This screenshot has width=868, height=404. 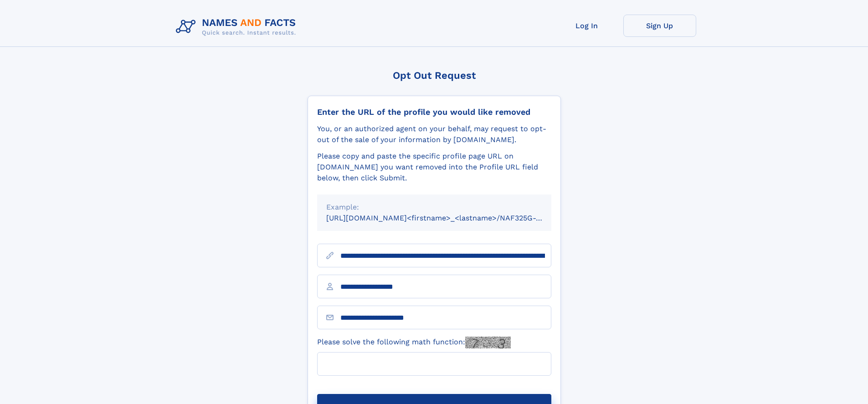 I want to click on label: Please solve the following math function:, so click(x=414, y=343).